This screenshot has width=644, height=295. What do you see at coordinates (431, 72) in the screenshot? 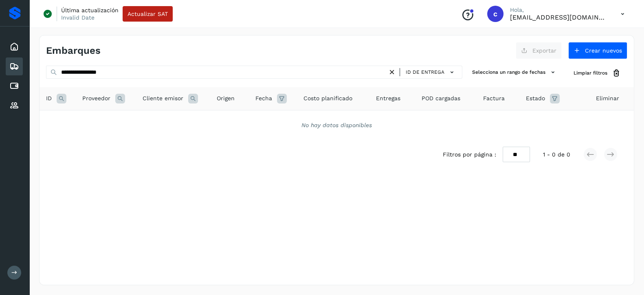
I see `button: ID de entrega` at bounding box center [431, 72].